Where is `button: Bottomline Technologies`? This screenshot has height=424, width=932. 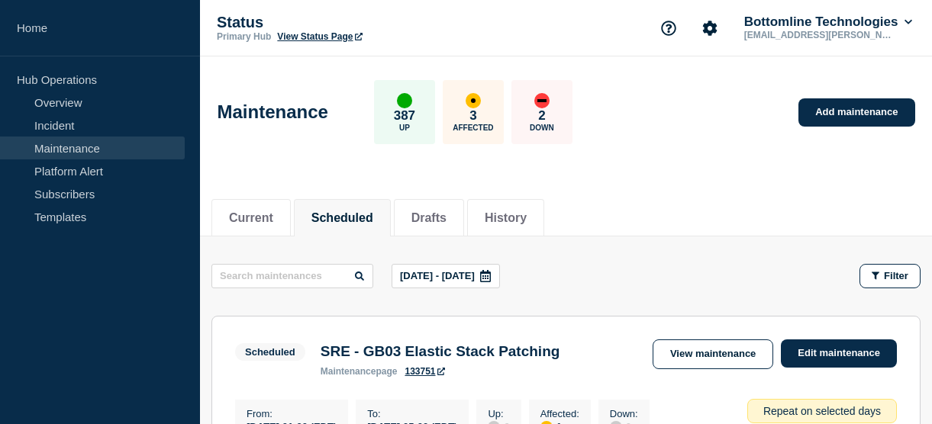
button: Bottomline Technologies is located at coordinates (828, 22).